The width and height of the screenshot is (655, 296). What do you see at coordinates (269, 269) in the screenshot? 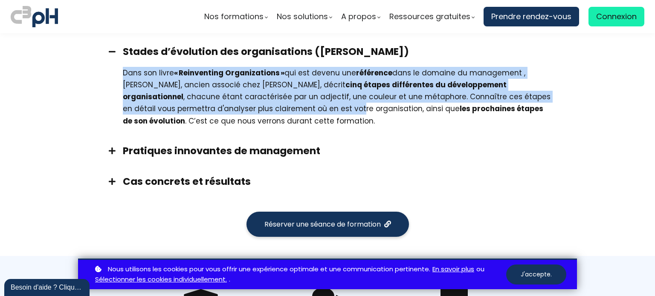
I see `span: Nous utilisons les cookies pour vous offrir une expérience optimale et une communication pertinente.` at bounding box center [269, 269].